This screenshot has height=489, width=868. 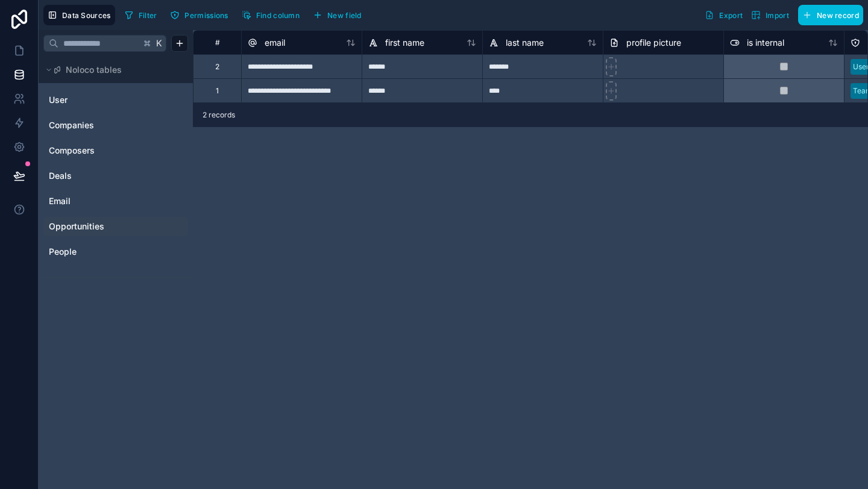 I want to click on button: Export, so click(x=724, y=15).